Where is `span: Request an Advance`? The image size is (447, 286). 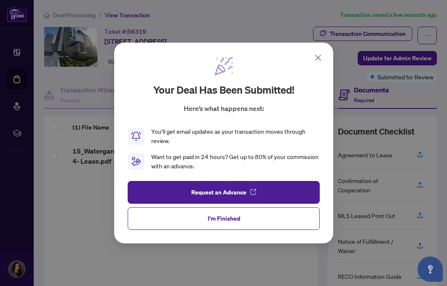 span: Request an Advance is located at coordinates (218, 192).